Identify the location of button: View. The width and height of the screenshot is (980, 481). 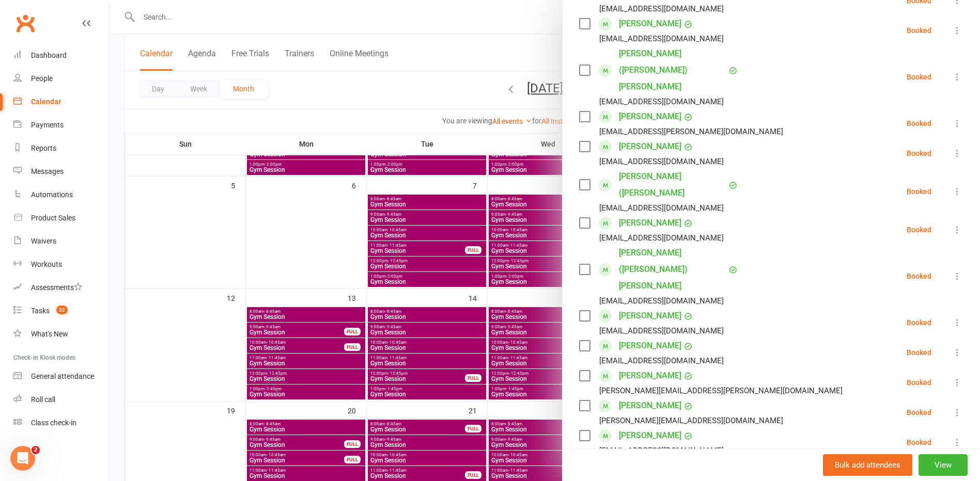
(943, 465).